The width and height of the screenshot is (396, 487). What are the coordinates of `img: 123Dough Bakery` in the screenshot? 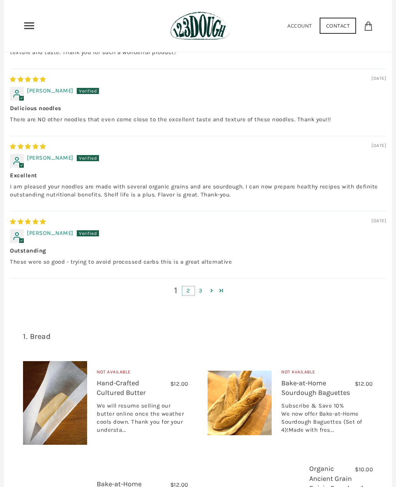 It's located at (200, 26).